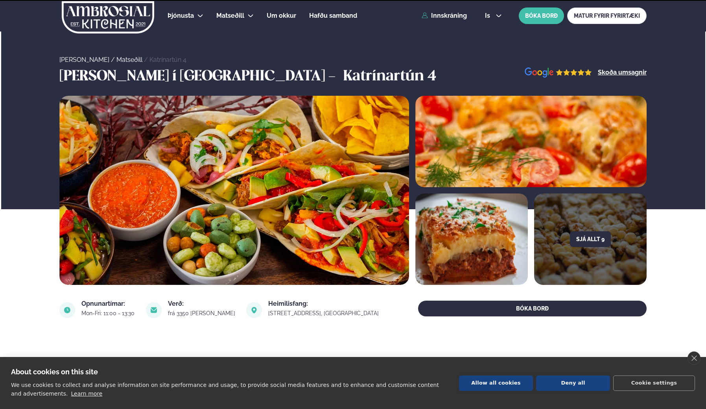 The height and width of the screenshot is (409, 706). What do you see at coordinates (109, 303) in the screenshot?
I see `div: Opnunartímar:` at bounding box center [109, 303].